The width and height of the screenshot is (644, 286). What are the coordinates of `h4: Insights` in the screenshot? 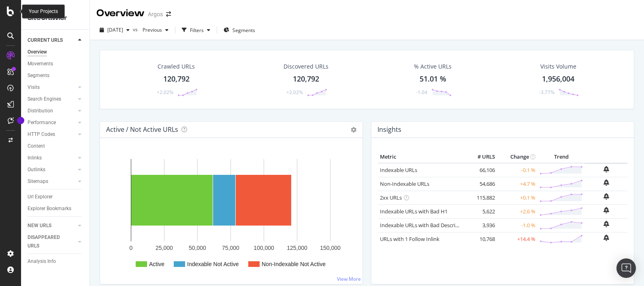 It's located at (389, 130).